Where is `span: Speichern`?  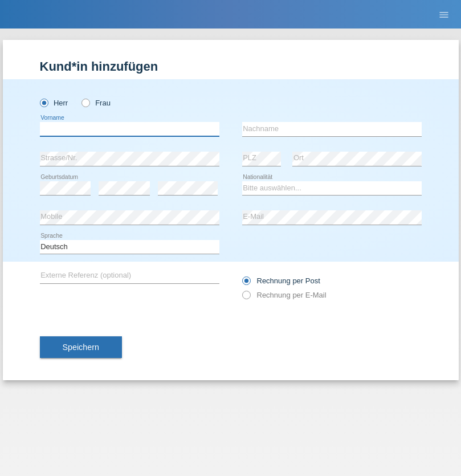
span: Speichern is located at coordinates (81, 347).